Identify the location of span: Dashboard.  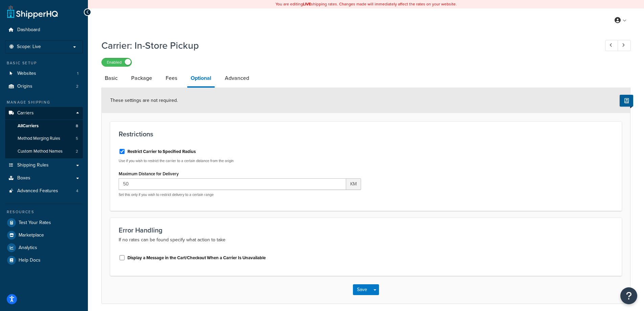
(29, 30).